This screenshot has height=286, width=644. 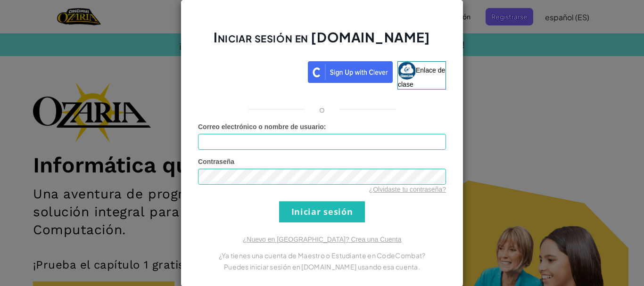 What do you see at coordinates (350, 72) in the screenshot?
I see `img: clever_sso_button@2x.png` at bounding box center [350, 72].